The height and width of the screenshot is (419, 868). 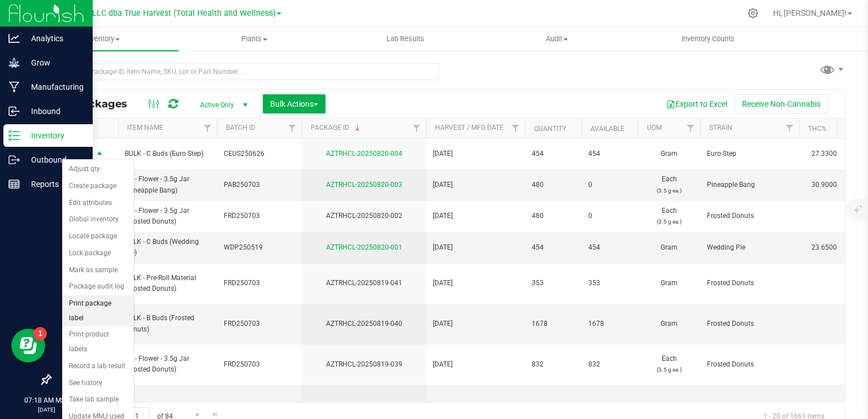 I want to click on li: Print product labels, so click(x=98, y=341).